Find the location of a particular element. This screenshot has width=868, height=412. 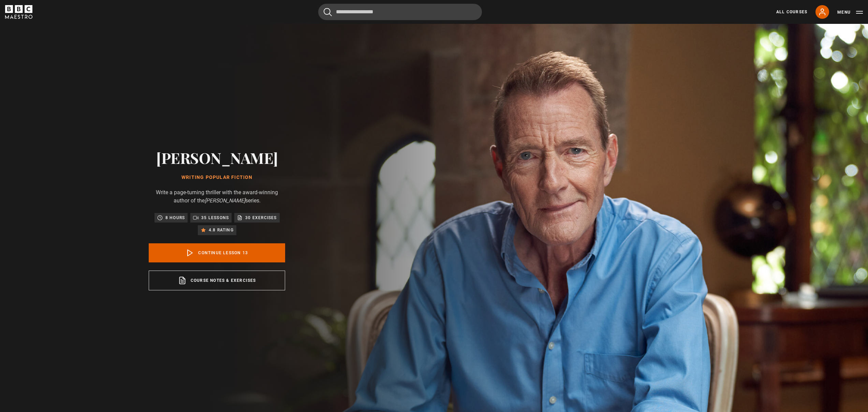

h1: Writing Popular Fiction is located at coordinates (217, 177).